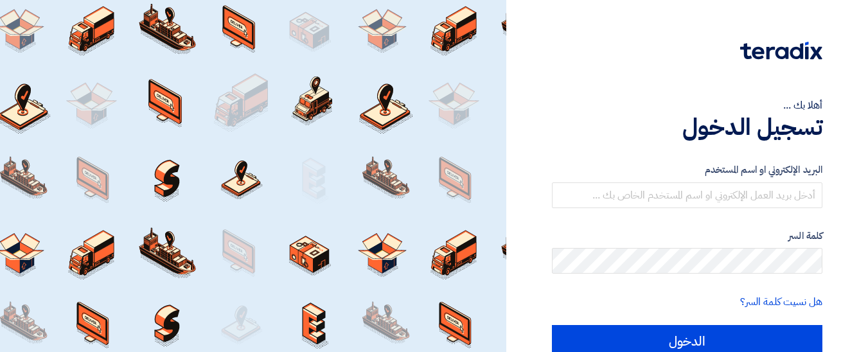 The height and width of the screenshot is (352, 868). What do you see at coordinates (686, 169) in the screenshot?
I see `label: البريد الإلكتروني او اسم المستخدم` at bounding box center [686, 169].